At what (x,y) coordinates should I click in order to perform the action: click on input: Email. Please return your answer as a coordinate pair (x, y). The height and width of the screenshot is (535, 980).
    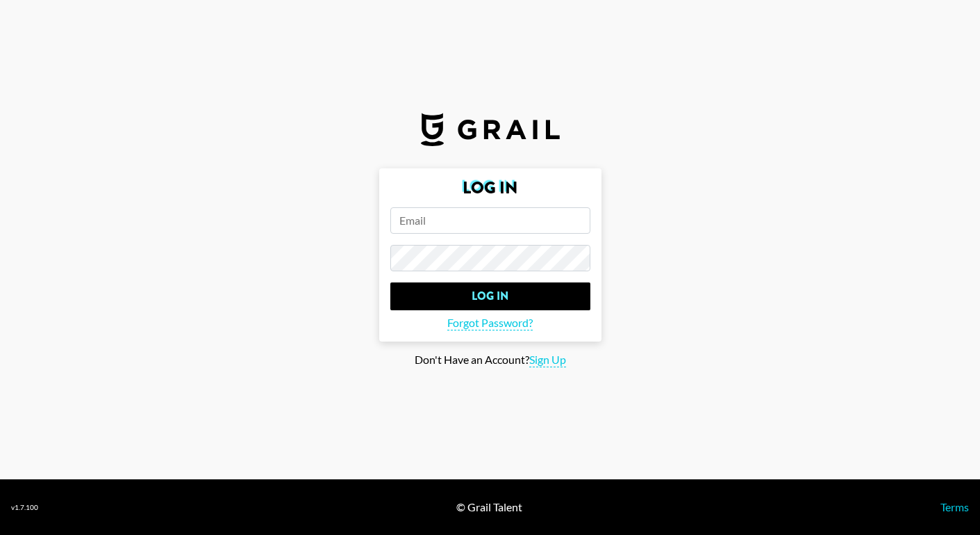
    Looking at the image, I should click on (490, 220).